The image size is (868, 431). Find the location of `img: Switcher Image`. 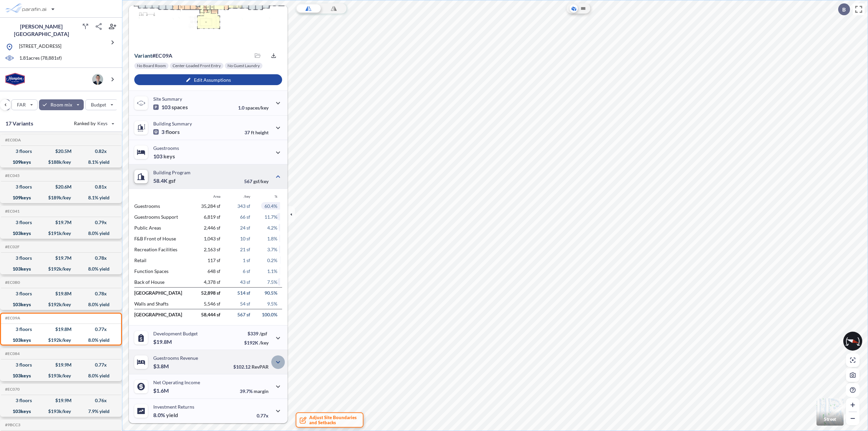

img: Switcher Image is located at coordinates (830, 412).